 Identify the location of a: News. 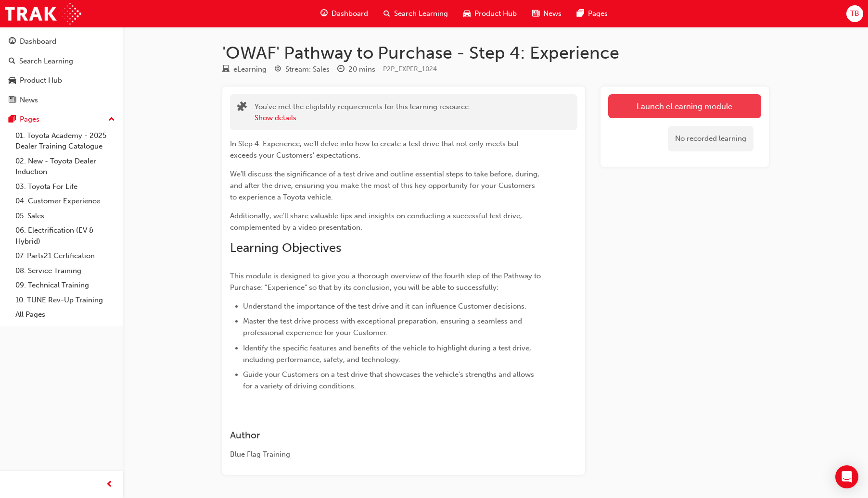
(61, 100).